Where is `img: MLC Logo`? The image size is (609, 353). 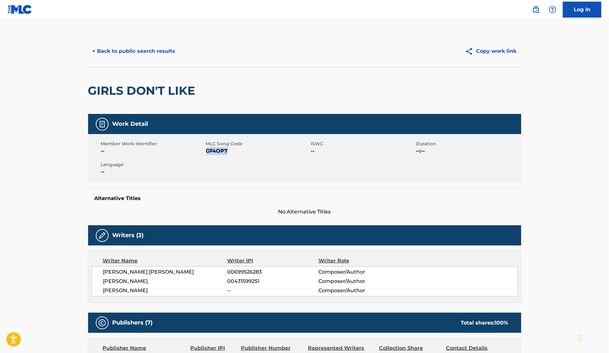
img: MLC Logo is located at coordinates (20, 9).